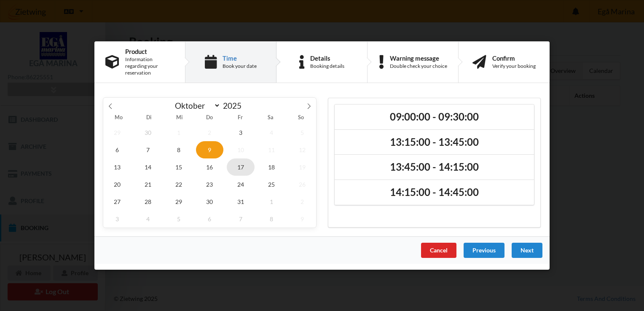 This screenshot has height=311, width=644. What do you see at coordinates (240, 167) in the screenshot?
I see `span: Oktober 17, 2025` at bounding box center [240, 167].